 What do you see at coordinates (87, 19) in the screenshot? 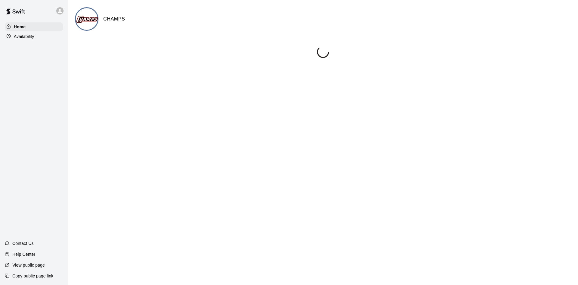
I see `img: CHAMPS logo` at bounding box center [87, 19].